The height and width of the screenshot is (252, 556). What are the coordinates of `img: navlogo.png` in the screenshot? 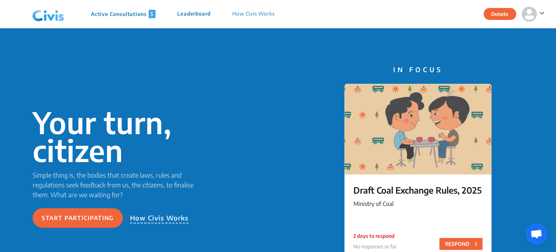 It's located at (48, 14).